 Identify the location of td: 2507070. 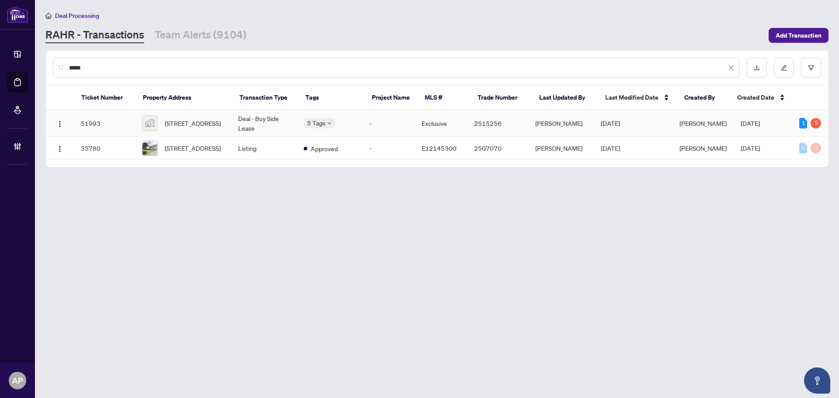
(498, 148).